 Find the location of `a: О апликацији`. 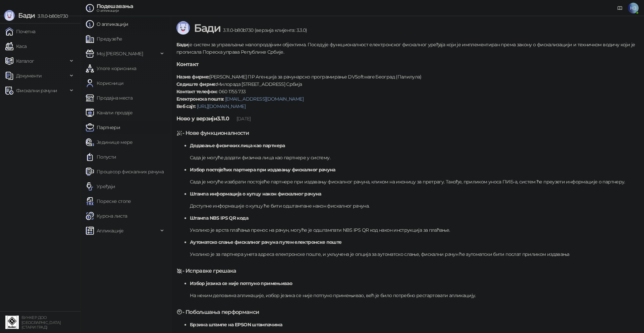

a: О апликацији is located at coordinates (107, 24).